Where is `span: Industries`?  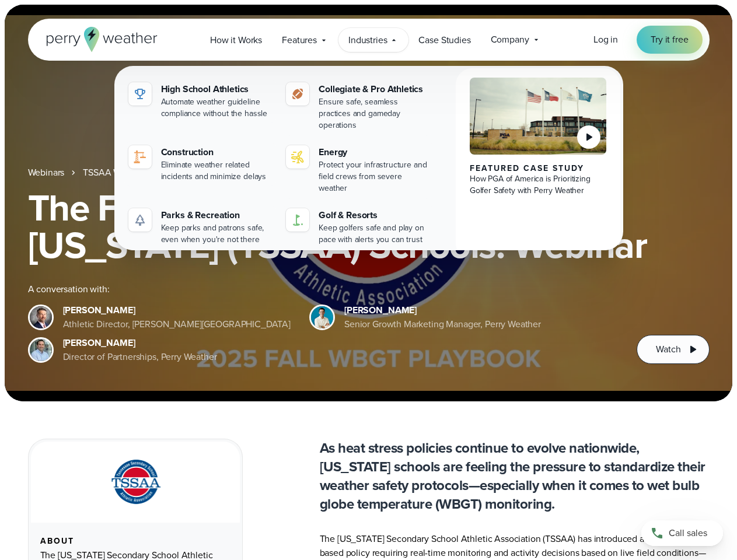
span: Industries is located at coordinates (368, 40).